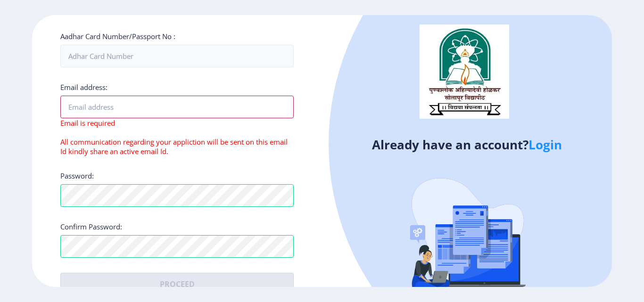 The image size is (644, 302). Describe the element at coordinates (118, 36) in the screenshot. I see `label: Aadhar Card Number/Passport No :` at that location.